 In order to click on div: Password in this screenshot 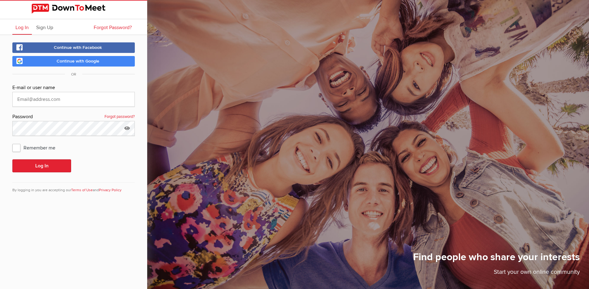, I will do `click(74, 117)`.